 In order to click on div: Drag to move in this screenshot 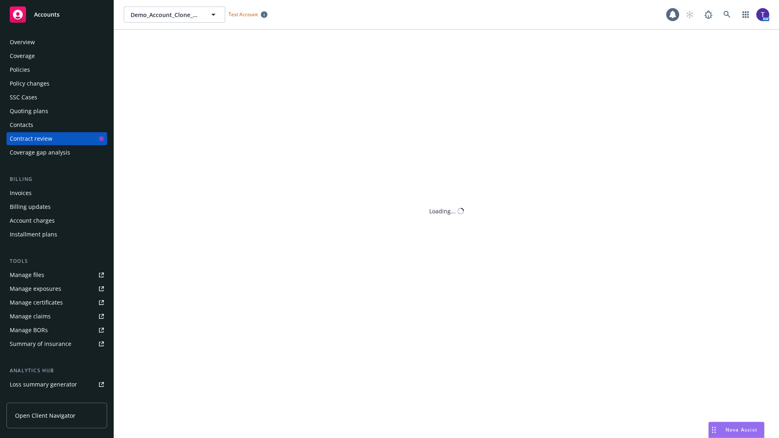, I will do `click(713, 430)`.